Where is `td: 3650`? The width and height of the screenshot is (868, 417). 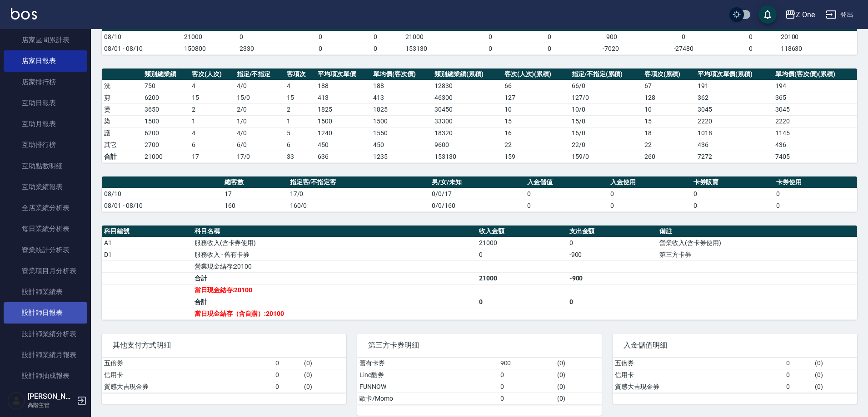
td: 3650 is located at coordinates (166, 109).